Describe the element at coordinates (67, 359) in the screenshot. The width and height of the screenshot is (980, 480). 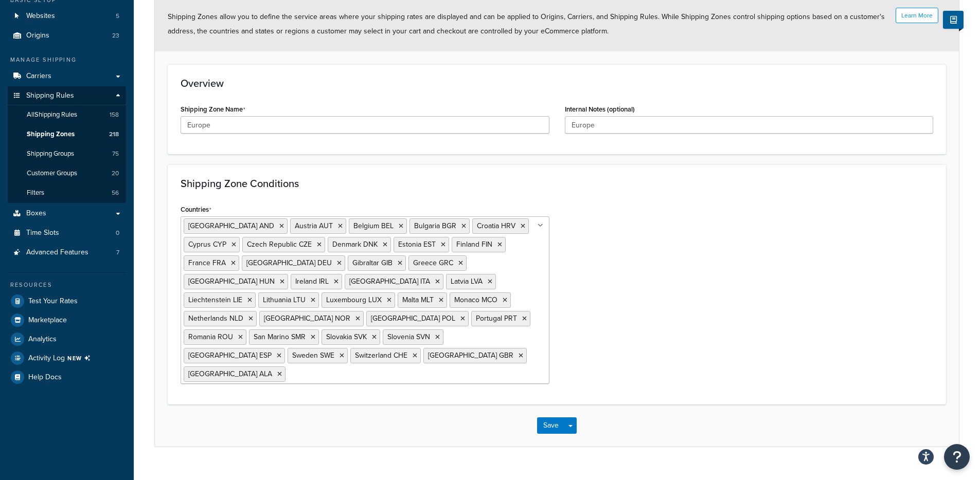
I see `a: Activity LogNEW` at that location.